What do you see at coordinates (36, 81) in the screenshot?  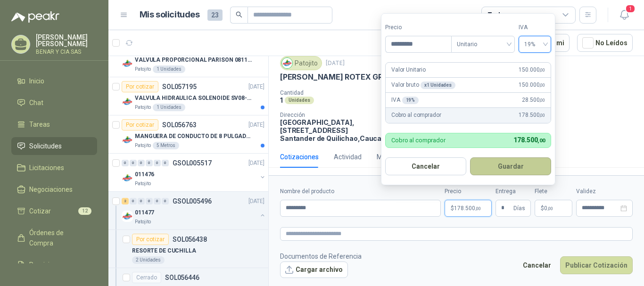 I see `span: Inicio` at bounding box center [36, 81].